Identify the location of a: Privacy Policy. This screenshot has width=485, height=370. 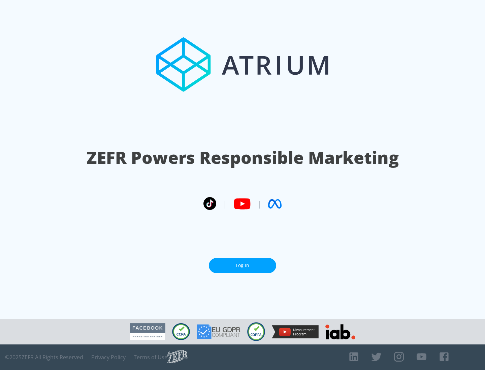
(108, 358).